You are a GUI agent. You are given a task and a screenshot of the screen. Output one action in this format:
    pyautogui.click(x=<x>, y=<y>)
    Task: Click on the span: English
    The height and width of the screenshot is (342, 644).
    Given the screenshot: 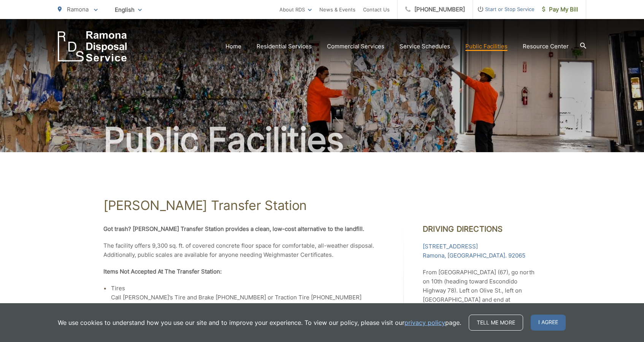 What is the action you would take?
    pyautogui.click(x=128, y=9)
    